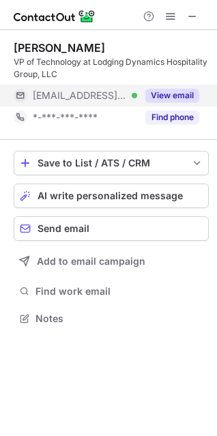  I want to click on button: Add to email campaign, so click(111, 261).